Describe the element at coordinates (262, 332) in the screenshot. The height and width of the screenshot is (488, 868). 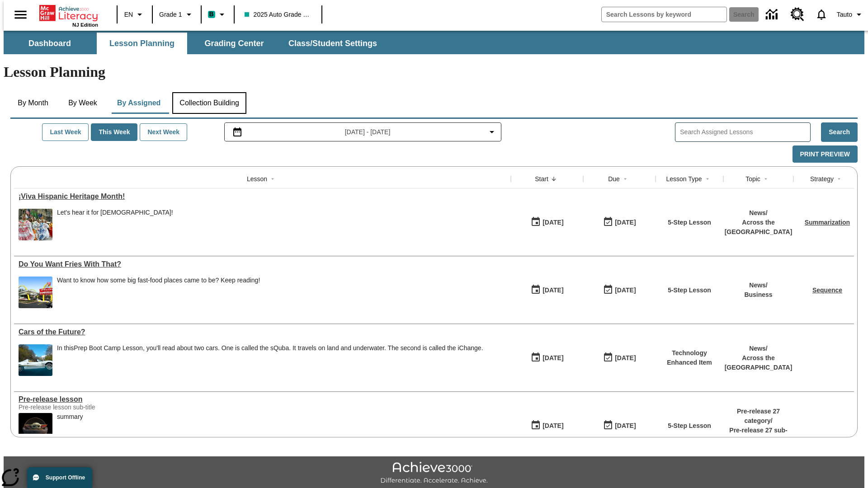
I see `div: Cars of the Future?` at that location.